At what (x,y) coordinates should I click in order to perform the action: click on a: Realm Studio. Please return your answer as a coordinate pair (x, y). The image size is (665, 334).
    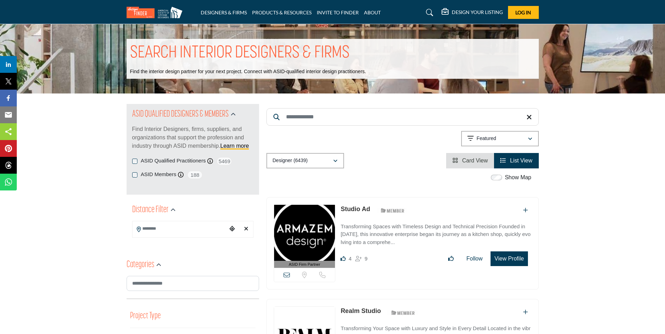
    Looking at the image, I should click on (361, 311).